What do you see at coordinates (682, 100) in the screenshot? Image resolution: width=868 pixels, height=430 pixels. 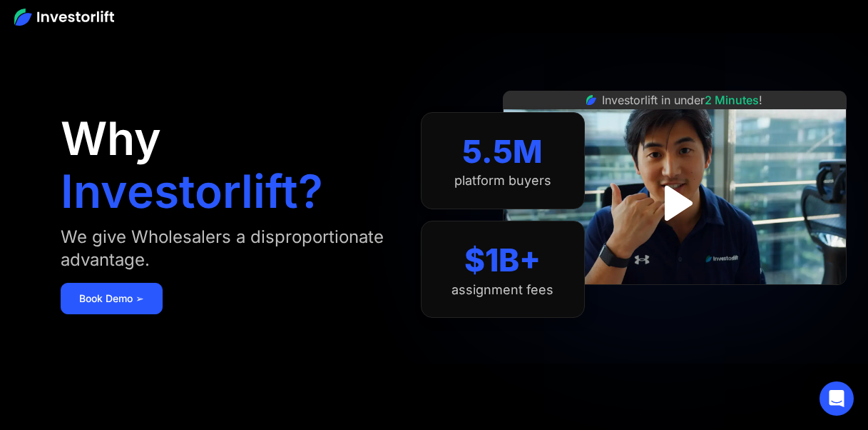 I see `div: Investorlift in under !` at bounding box center [682, 100].